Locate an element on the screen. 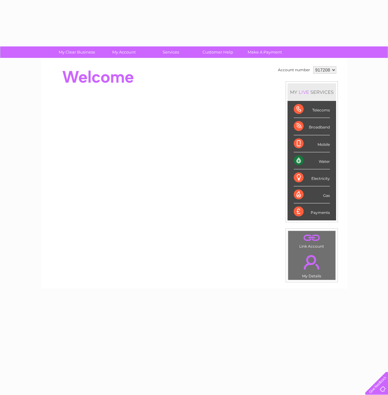 This screenshot has height=395, width=388. a: My Account is located at coordinates (124, 52).